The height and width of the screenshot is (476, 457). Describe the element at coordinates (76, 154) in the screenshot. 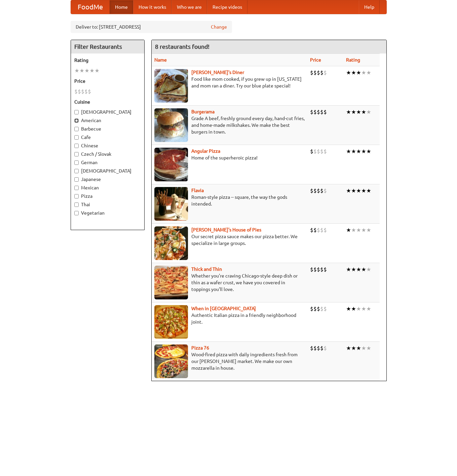

I see `input: Czech / Slovak` at that location.